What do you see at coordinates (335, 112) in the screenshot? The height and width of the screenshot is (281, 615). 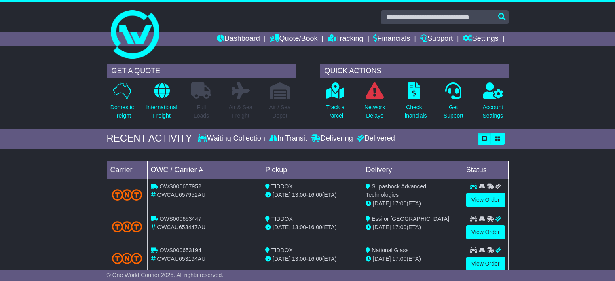 I see `p: Track a Parcel` at bounding box center [335, 112].